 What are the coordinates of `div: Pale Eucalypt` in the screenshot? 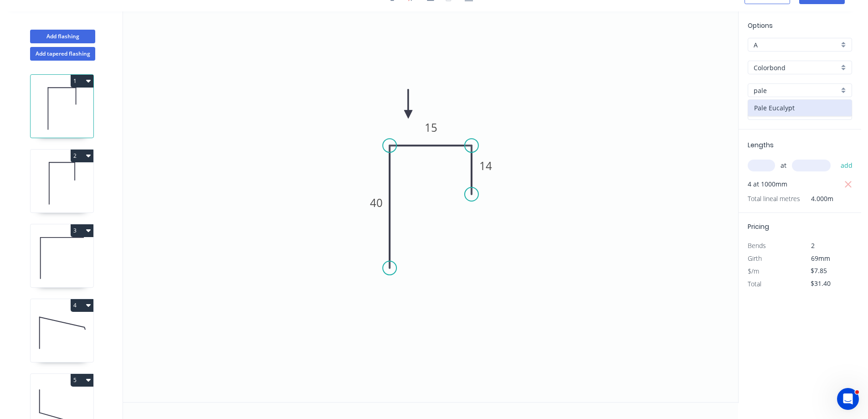 It's located at (800, 107).